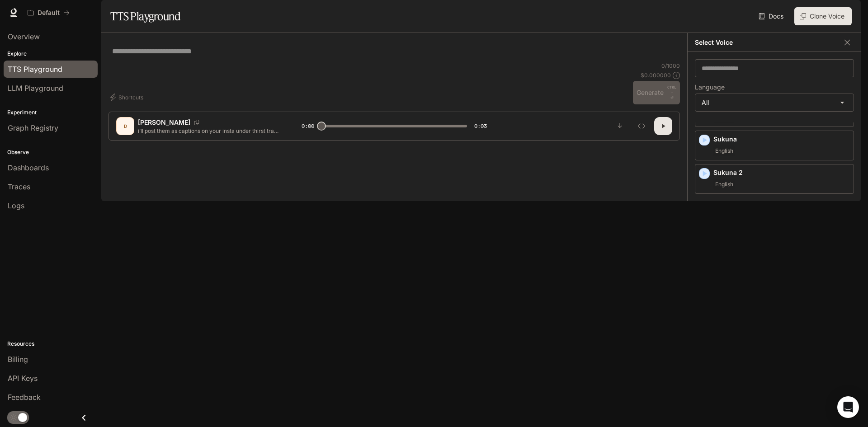 Image resolution: width=868 pixels, height=427 pixels. Describe the element at coordinates (655, 75) in the screenshot. I see `p: $ 0.000000` at that location.